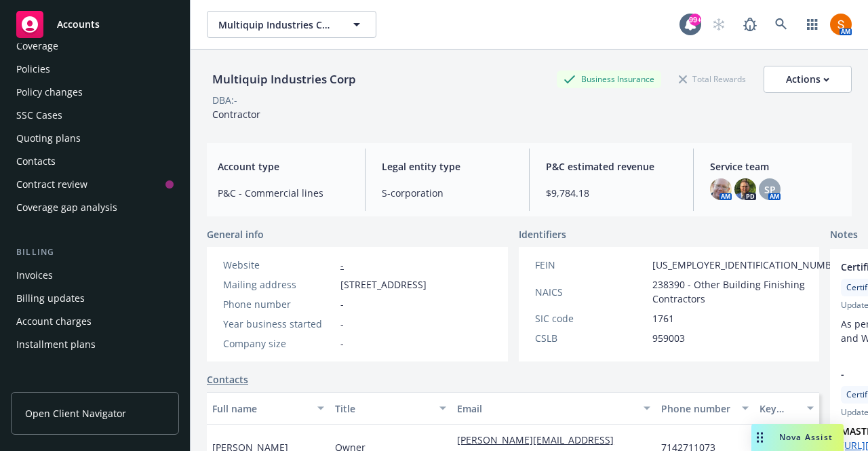 Image resolution: width=868 pixels, height=451 pixels. I want to click on span: S-corporation, so click(447, 193).